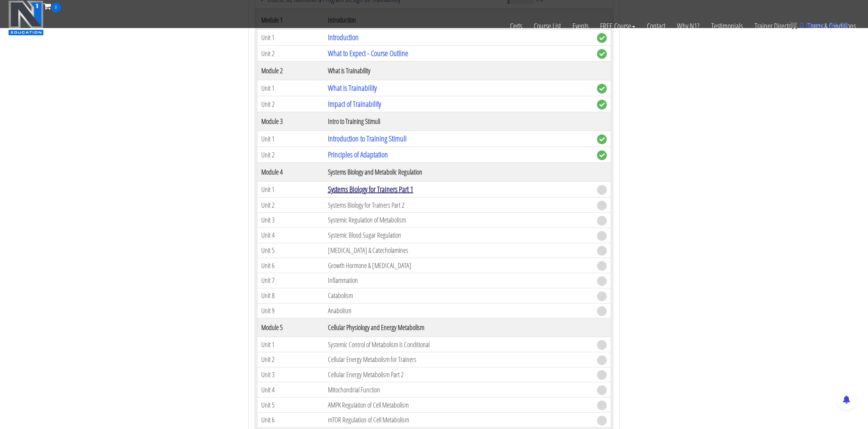 The image size is (868, 429). Describe the element at coordinates (831, 27) in the screenshot. I see `a: Terms & Conditions` at that location.